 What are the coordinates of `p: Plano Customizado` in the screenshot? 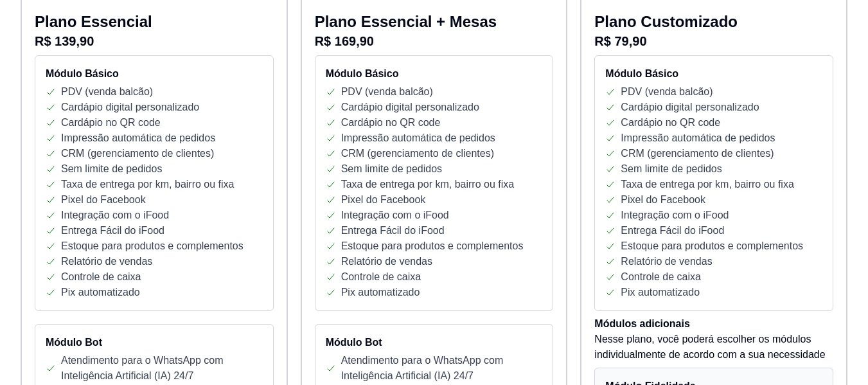 It's located at (714, 22).